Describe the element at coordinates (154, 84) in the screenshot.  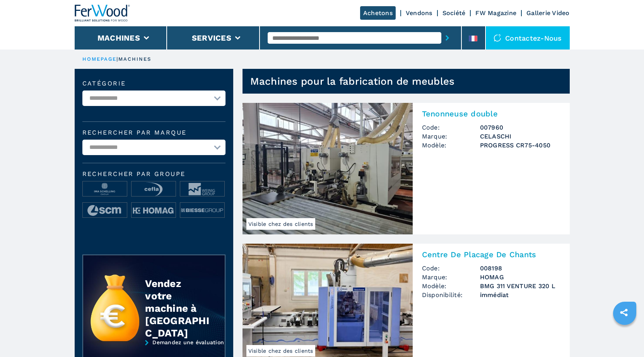
I see `label: catégorie` at that location.